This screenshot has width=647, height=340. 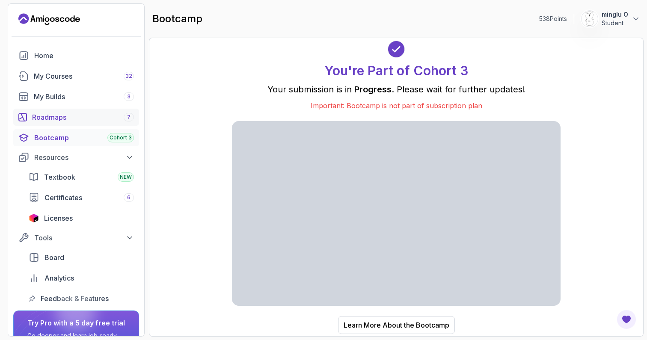 I want to click on div: Resources, so click(x=84, y=158).